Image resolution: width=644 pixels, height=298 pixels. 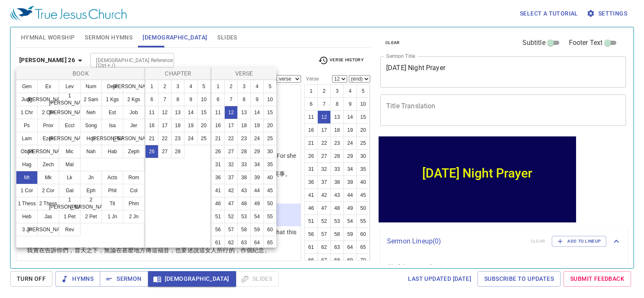 What do you see at coordinates (27, 203) in the screenshot?
I see `button: 1 Thess` at bounding box center [27, 203].